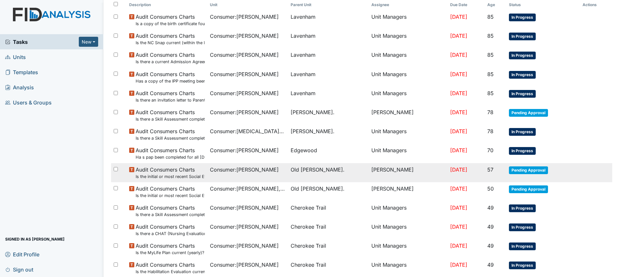  What do you see at coordinates (28, 102) in the screenshot?
I see `span: Users & Groups` at bounding box center [28, 102].